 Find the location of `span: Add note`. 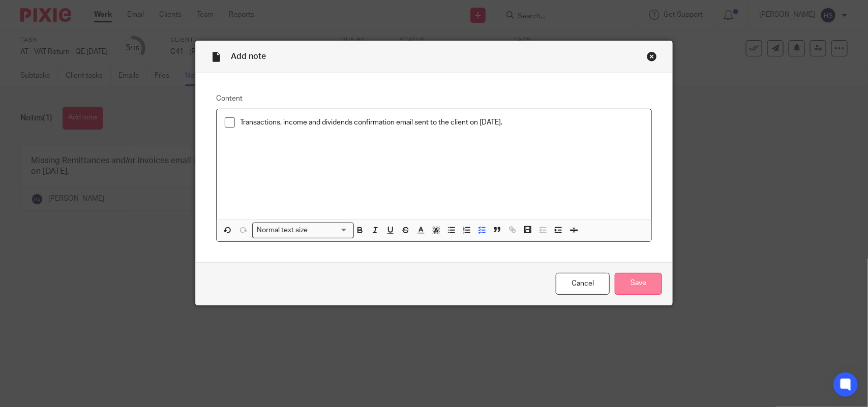

span: Add note is located at coordinates (248, 57).